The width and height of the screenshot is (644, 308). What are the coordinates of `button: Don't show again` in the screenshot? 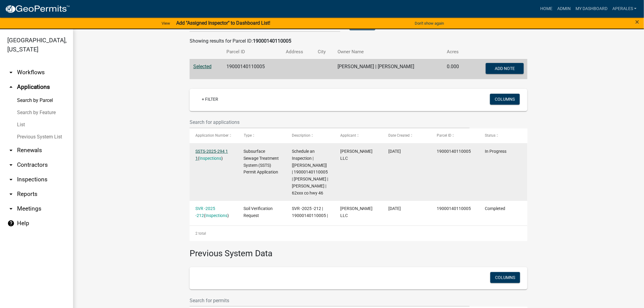 It's located at (430, 23).